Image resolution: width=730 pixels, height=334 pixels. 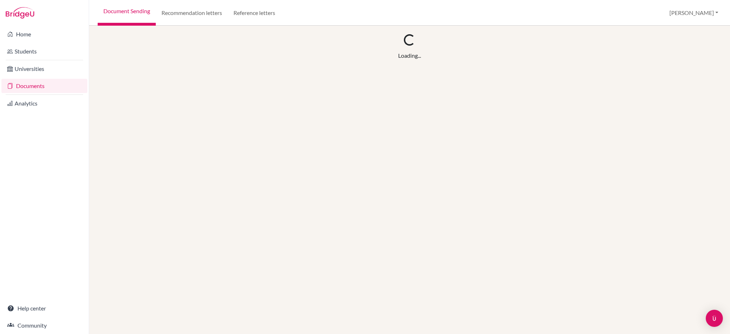 I want to click on a: Home, so click(x=44, y=34).